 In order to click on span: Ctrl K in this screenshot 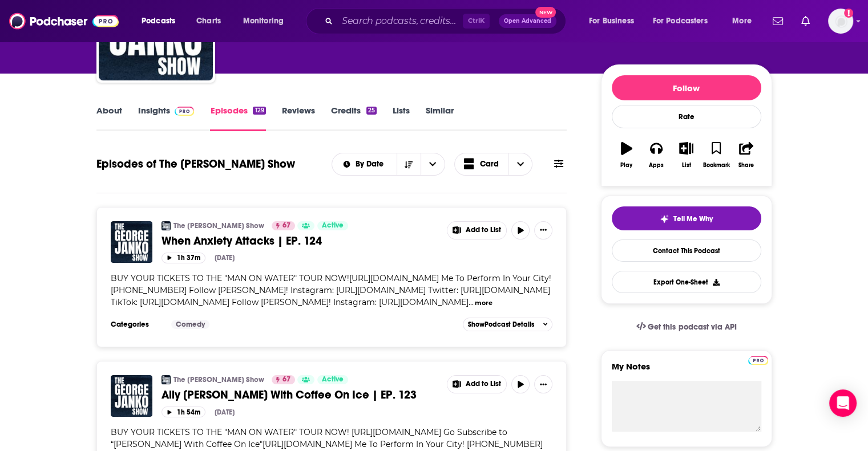, I will do `click(476, 21)`.